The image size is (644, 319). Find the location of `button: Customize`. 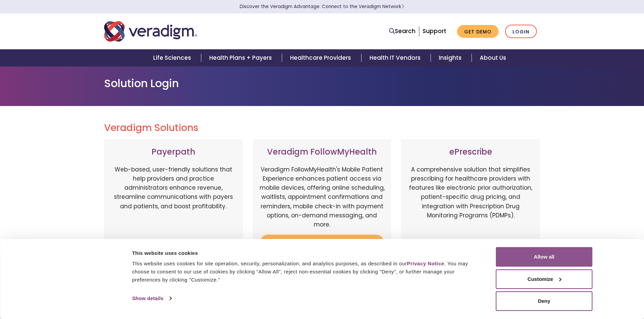

button: Customize is located at coordinates (544, 279).